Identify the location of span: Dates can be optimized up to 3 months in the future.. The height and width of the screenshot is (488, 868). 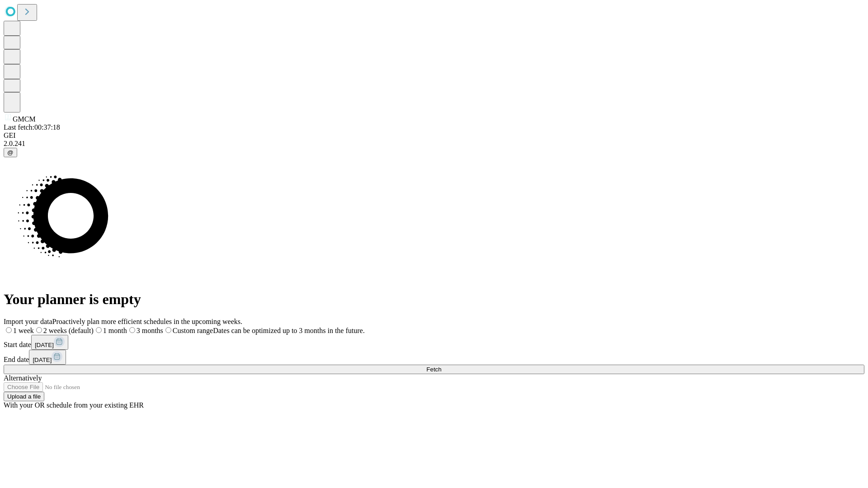
(288, 331).